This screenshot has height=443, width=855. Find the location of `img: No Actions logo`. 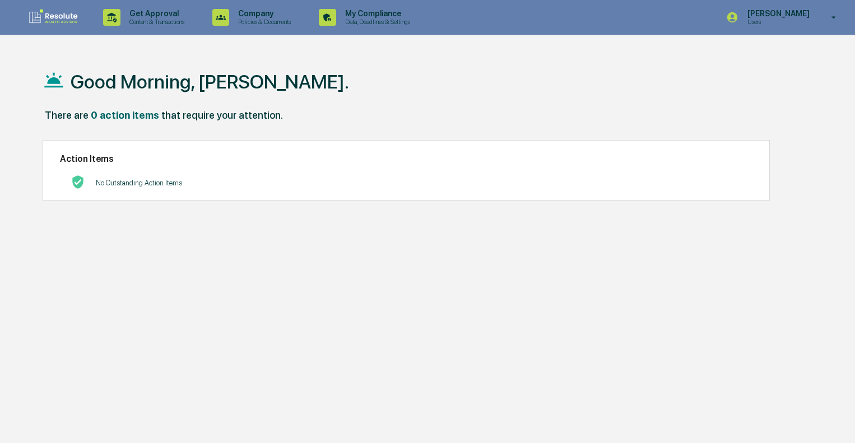

img: No Actions logo is located at coordinates (78, 182).